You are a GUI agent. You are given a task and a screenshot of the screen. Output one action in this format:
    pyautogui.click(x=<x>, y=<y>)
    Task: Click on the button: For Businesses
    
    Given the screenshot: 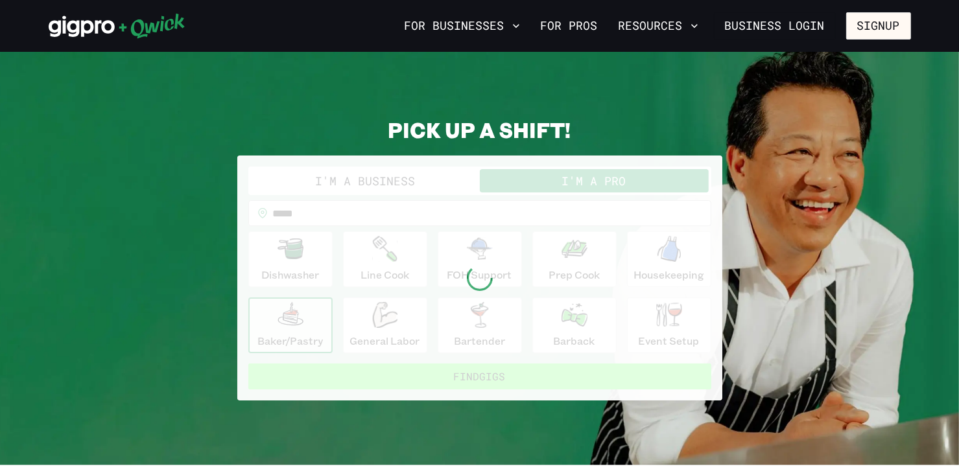 What is the action you would take?
    pyautogui.click(x=462, y=26)
    